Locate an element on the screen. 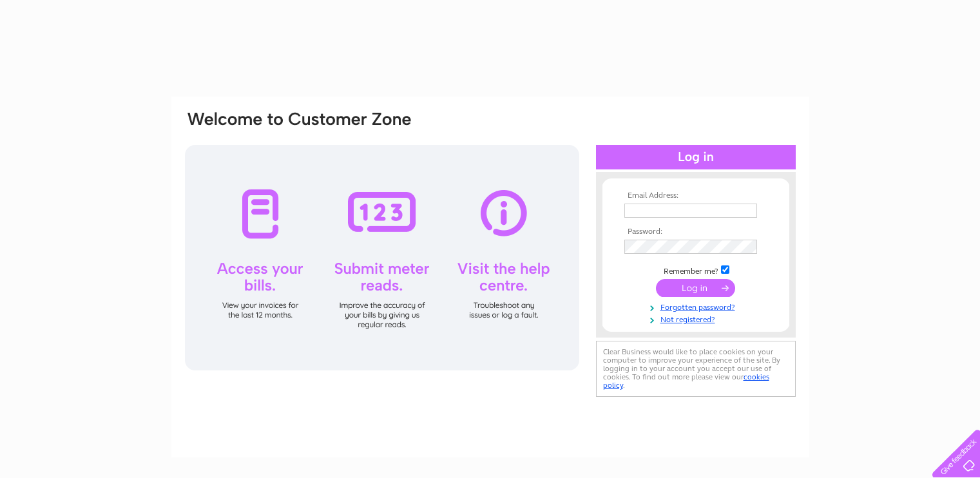 Image resolution: width=980 pixels, height=478 pixels. input: Submit is located at coordinates (695, 288).